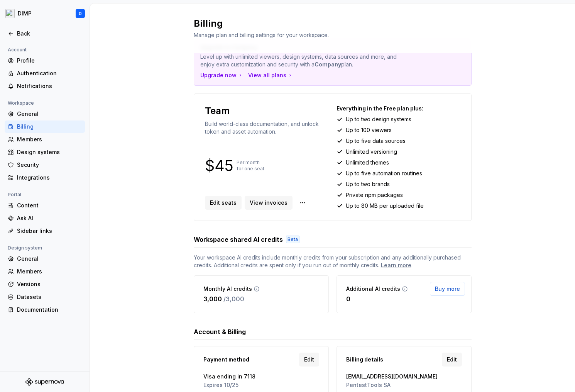  Describe the element at coordinates (21, 103) in the screenshot. I see `div: Workspace` at that location.